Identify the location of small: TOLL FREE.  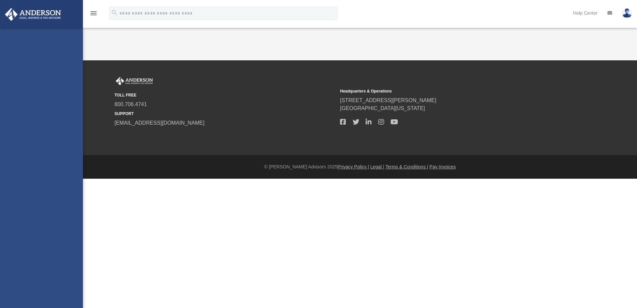
(225, 95).